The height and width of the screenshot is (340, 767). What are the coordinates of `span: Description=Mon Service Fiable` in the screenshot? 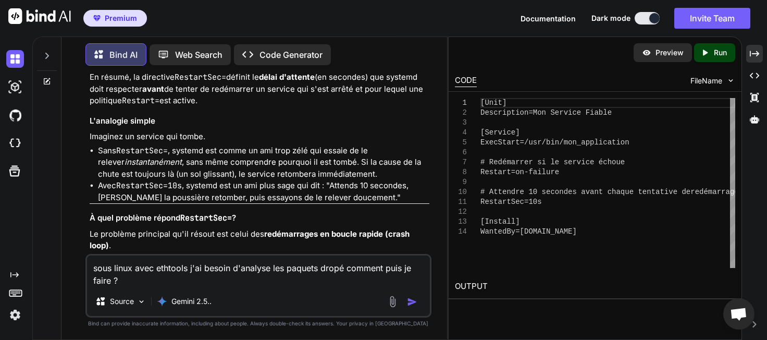 It's located at (546, 113).